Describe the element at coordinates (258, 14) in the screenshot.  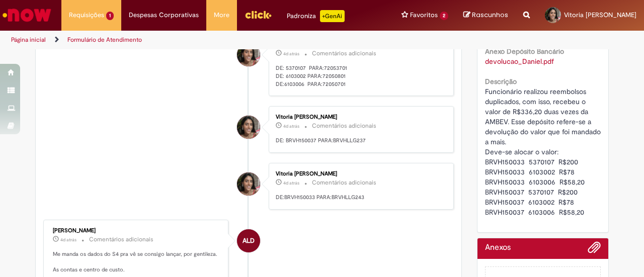
I see `img: click_logo_yellow_360x200.png` at that location.